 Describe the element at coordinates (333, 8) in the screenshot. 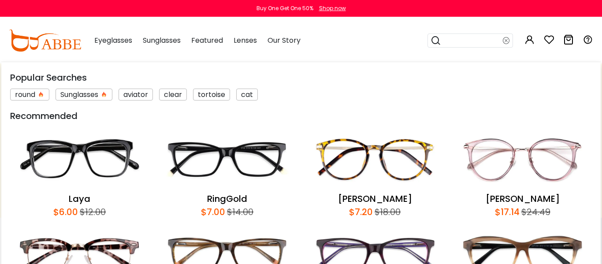

I see `div: Shop now` at that location.